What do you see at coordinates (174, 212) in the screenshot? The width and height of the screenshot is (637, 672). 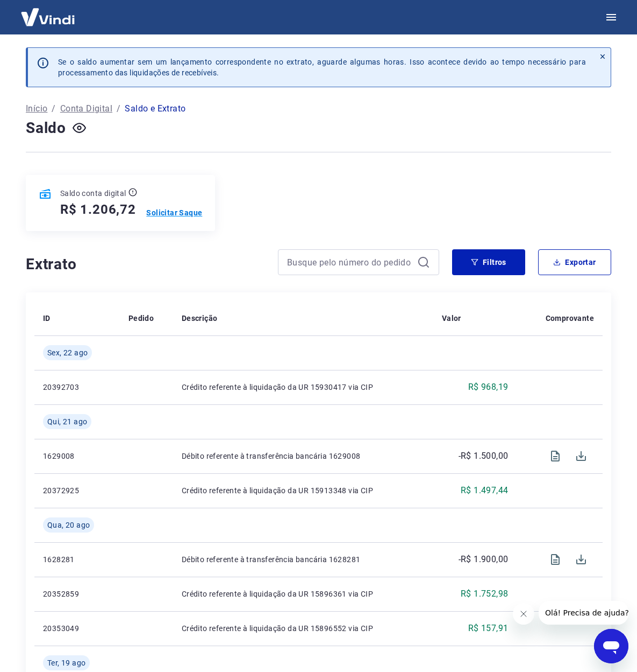 I see `p: Solicitar Saque` at bounding box center [174, 212].